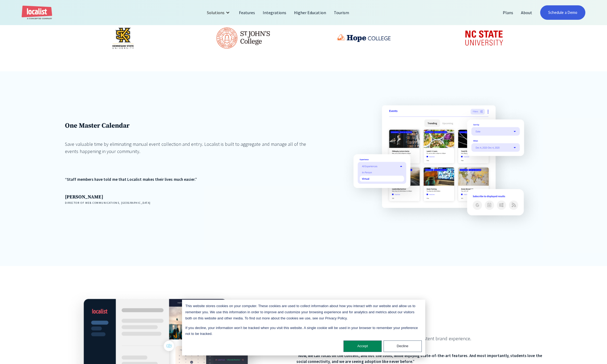  What do you see at coordinates (187, 148) in the screenshot?
I see `div: Save valuable time by eliminating manual event collection and entry. Localist is built to aggrega...` at bounding box center [187, 148].